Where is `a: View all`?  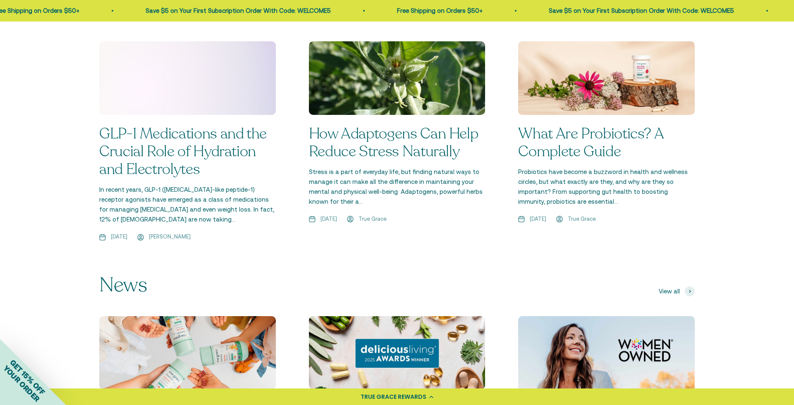
a: View all is located at coordinates (676, 291).